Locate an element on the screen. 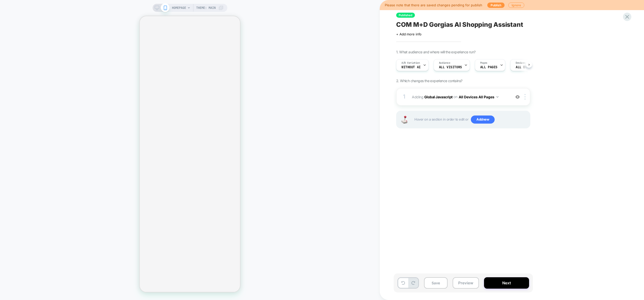  img: down arrow is located at coordinates (498, 97).